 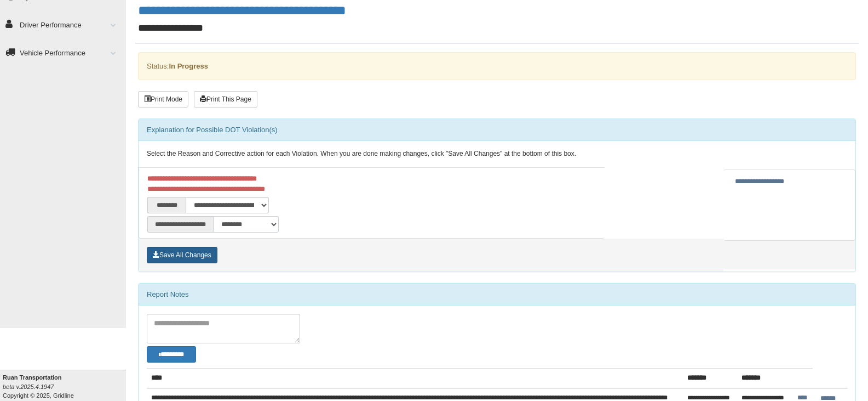 What do you see at coordinates (497, 130) in the screenshot?
I see `div: Explanation for Possible DOT Violation(s)` at bounding box center [497, 130].